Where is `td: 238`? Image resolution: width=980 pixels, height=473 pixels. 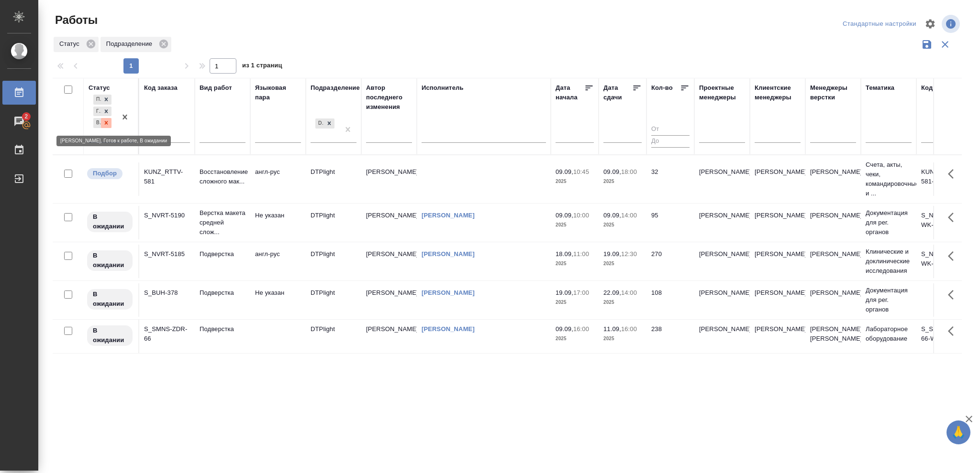
td: 238 is located at coordinates (670, 336).